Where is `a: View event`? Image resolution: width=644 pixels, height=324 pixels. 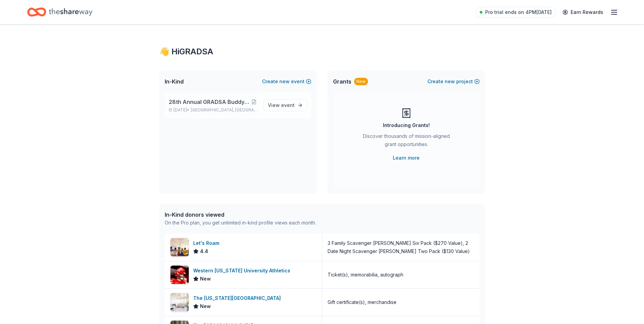 a: View event is located at coordinates (285, 105).